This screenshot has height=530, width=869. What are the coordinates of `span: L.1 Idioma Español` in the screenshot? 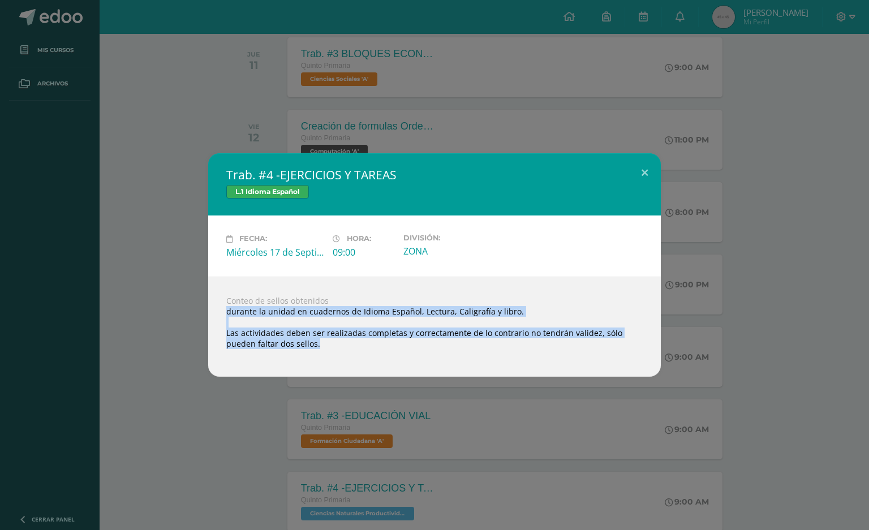 It's located at (268, 192).